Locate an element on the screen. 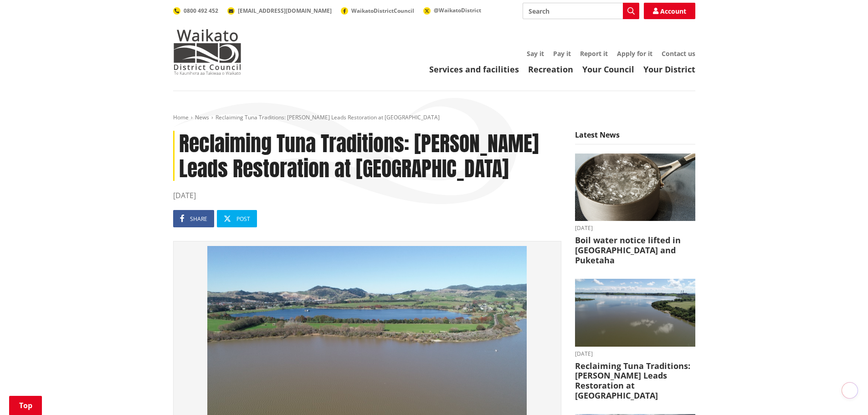 This screenshot has height=415, width=868. img: boil water notice is located at coordinates (635, 187).